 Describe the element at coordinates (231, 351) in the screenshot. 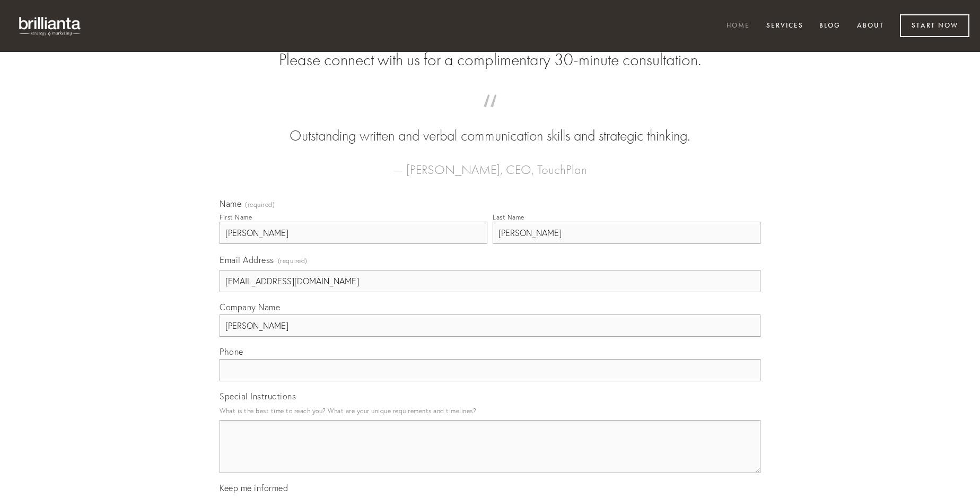

I see `span: Phone` at that location.